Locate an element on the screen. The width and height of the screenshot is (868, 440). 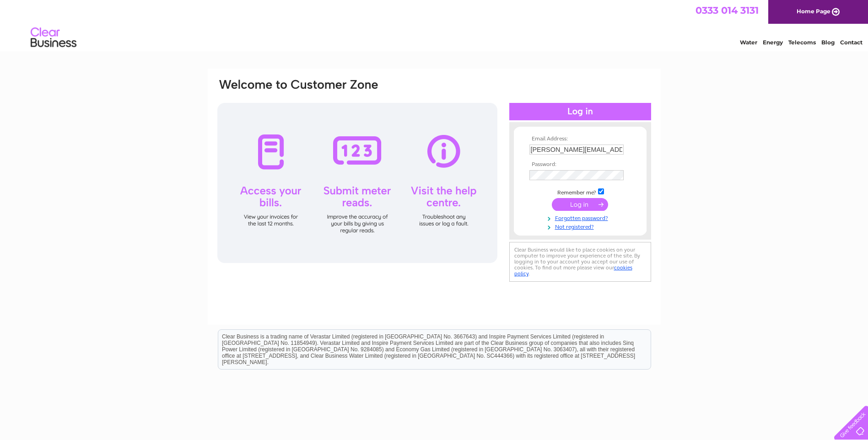
div: Clear Business would like to place cookies on your computer to improve your experience of the sit... is located at coordinates (580, 262).